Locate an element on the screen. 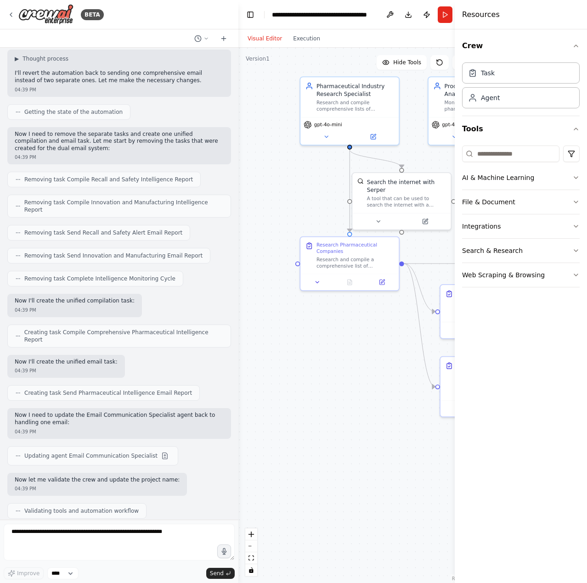  button: Send is located at coordinates (220, 574).